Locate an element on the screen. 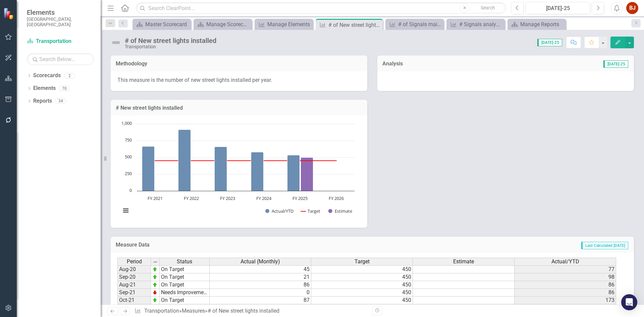 The height and width of the screenshot is (317, 644). button: BJ is located at coordinates (632, 8).